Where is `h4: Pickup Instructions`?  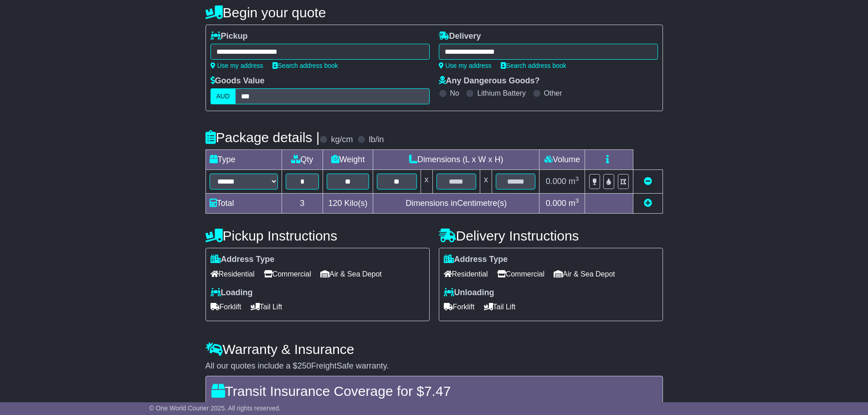 h4: Pickup Instructions is located at coordinates (317, 235).